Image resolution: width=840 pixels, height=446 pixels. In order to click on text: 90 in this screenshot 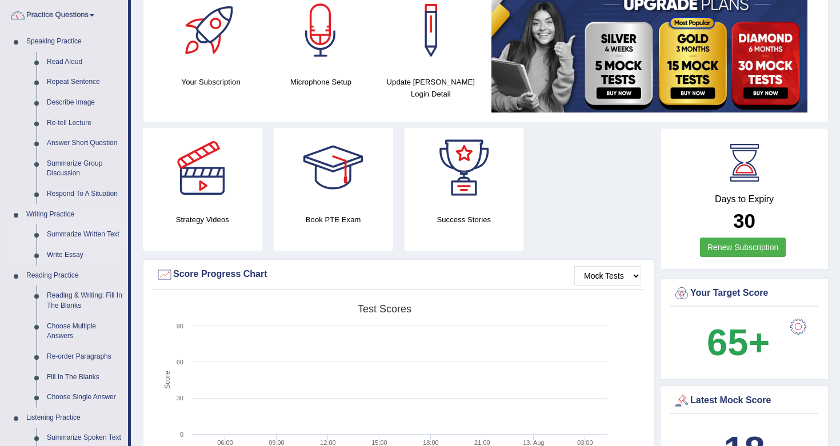, I will do `click(180, 326)`.